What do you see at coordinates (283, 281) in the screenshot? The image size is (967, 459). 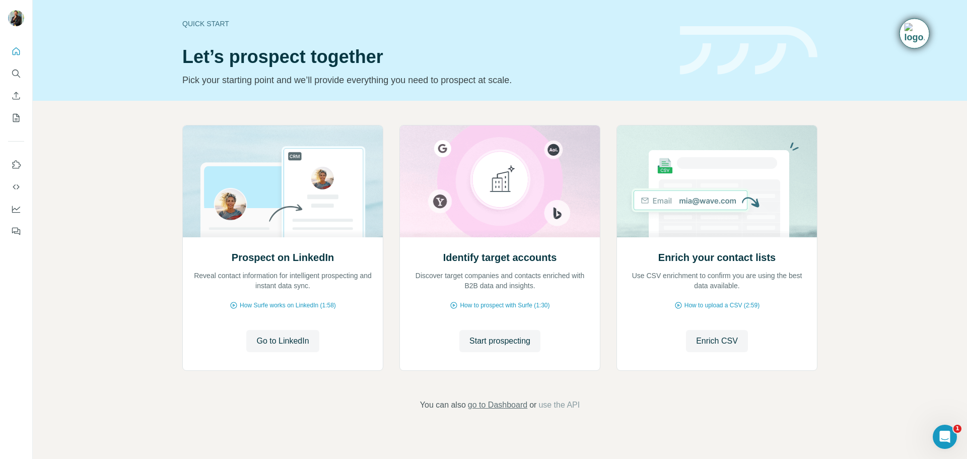 I see `p: Reveal contact information for intelligent prospecting and instant data sync.` at bounding box center [283, 281].